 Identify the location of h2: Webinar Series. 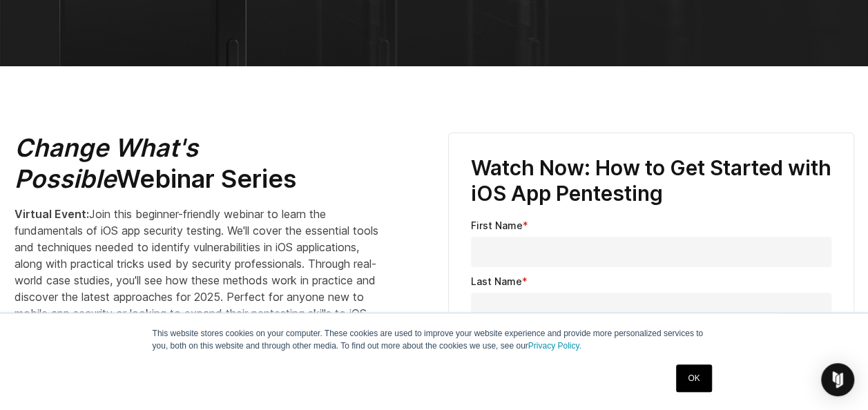
(201, 163).